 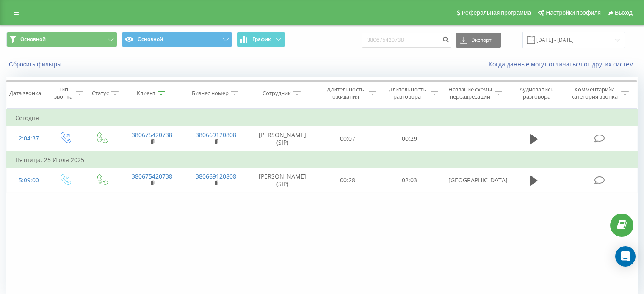 What do you see at coordinates (625, 256) in the screenshot?
I see `div: Open Intercom Messenger` at bounding box center [625, 256].